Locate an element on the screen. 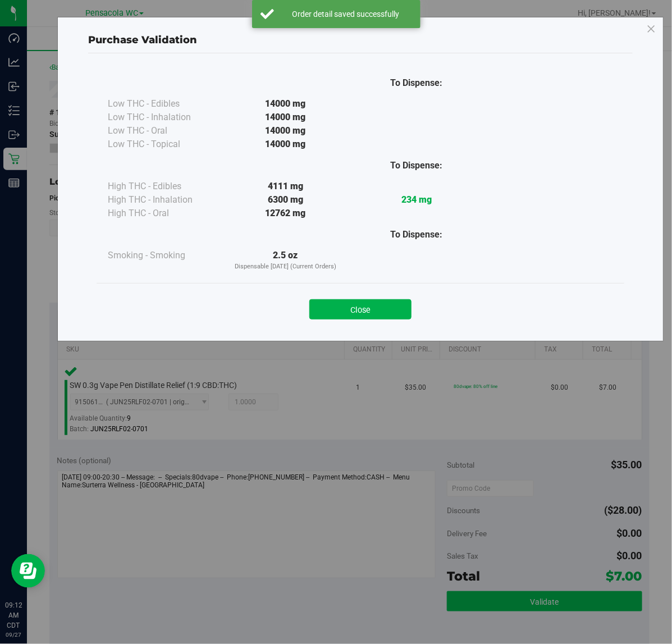  div: 6300 mg is located at coordinates (285, 200).